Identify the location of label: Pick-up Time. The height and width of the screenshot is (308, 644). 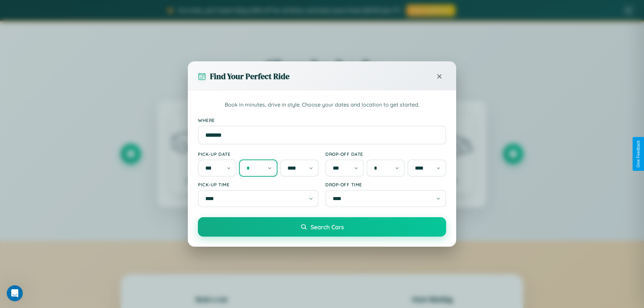
(258, 184).